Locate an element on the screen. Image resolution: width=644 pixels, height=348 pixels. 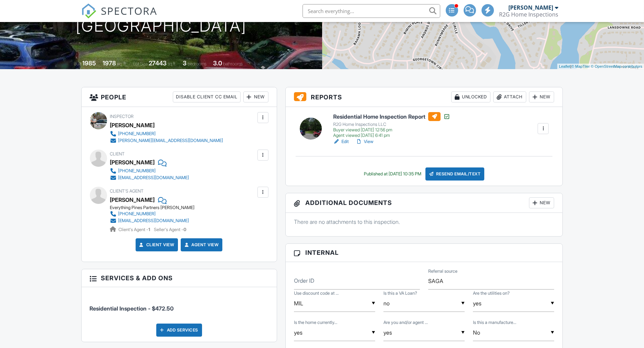
label: Referral source is located at coordinates (443, 271).